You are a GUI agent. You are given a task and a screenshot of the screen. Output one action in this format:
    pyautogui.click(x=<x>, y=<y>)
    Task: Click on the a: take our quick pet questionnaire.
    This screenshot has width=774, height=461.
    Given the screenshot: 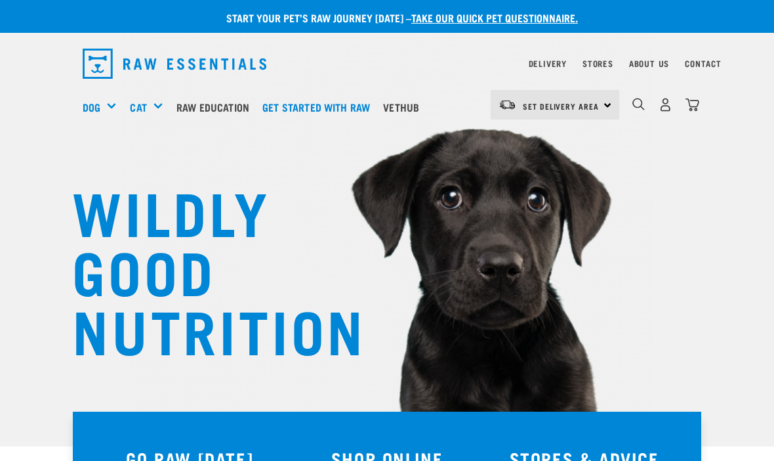 What is the action you would take?
    pyautogui.click(x=495, y=17)
    